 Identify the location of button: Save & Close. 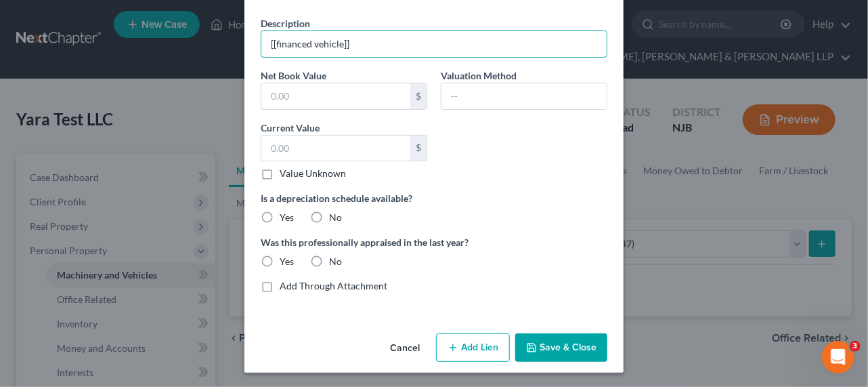
(562, 347).